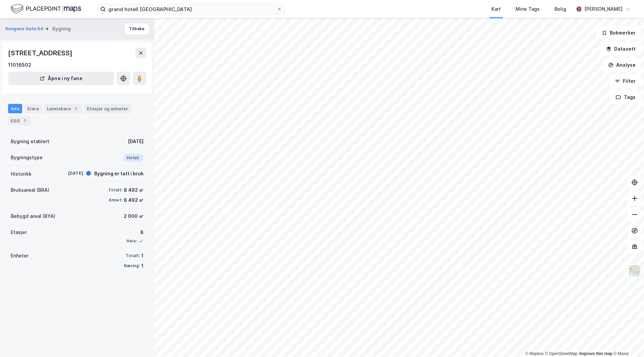 This screenshot has height=357, width=644. What do you see at coordinates (635, 271) in the screenshot?
I see `img: Z` at bounding box center [635, 271].